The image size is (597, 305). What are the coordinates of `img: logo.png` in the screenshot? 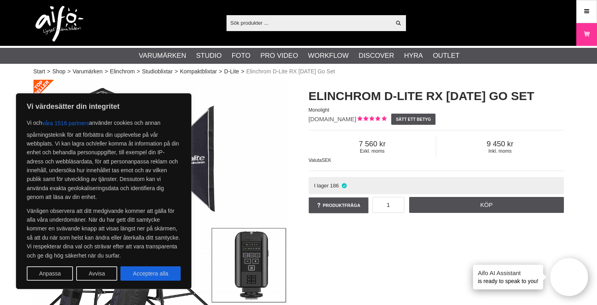 It's located at (59, 24).